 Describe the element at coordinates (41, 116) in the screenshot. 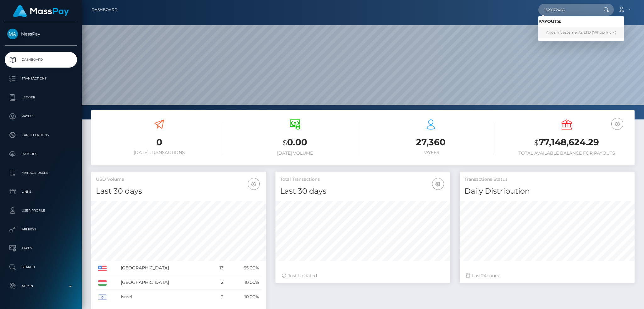

I see `p: Payees` at that location.